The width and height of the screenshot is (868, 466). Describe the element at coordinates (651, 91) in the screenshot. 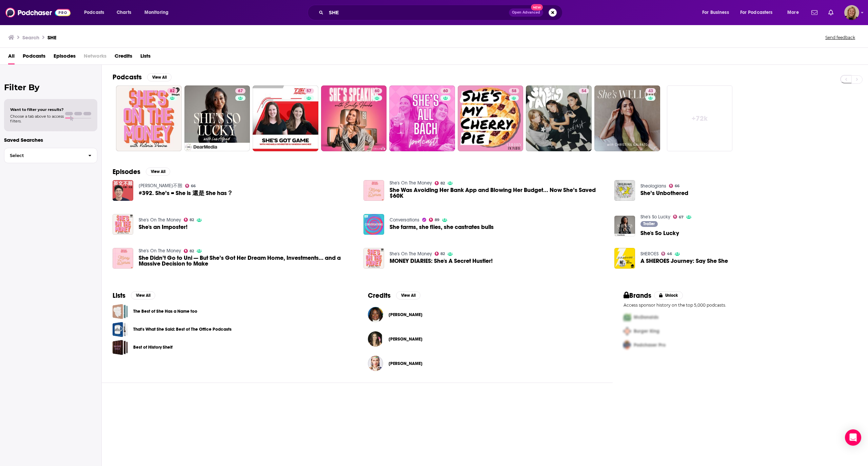

I see `span: 43` at that location.